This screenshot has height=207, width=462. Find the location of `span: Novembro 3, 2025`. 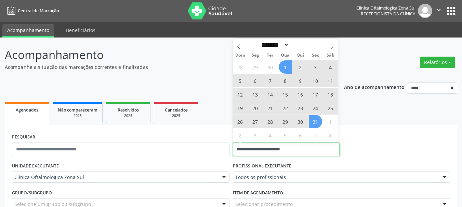

span: Novembro 3, 2025 is located at coordinates (255, 135).